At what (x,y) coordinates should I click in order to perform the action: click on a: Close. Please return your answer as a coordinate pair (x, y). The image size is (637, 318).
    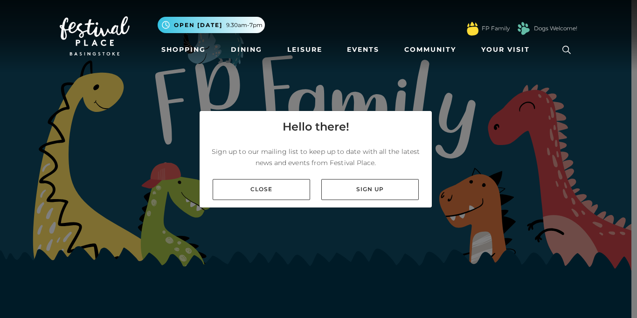
    Looking at the image, I should click on (261, 189).